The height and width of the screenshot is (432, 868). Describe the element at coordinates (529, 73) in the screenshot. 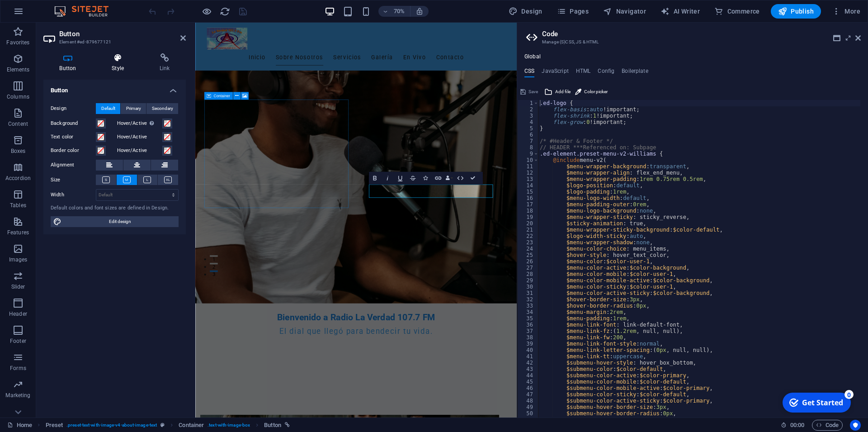

I see `h4: CSS` at that location.